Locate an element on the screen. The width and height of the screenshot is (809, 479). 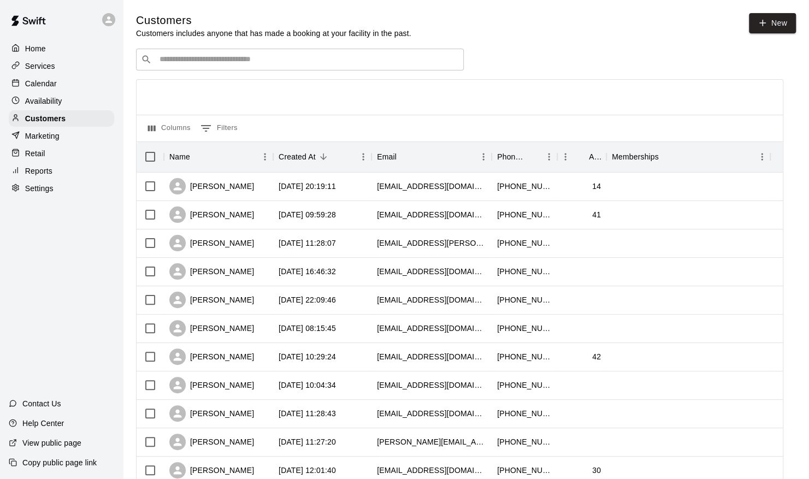
p: Copy public page link is located at coordinates (60, 462).